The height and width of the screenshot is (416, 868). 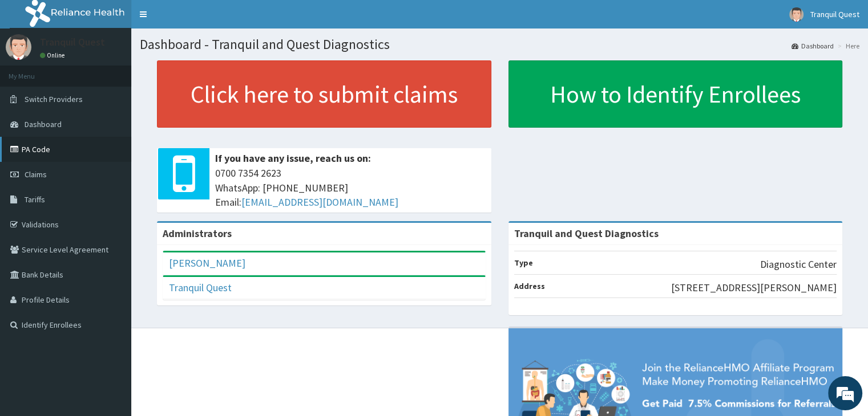 What do you see at coordinates (112, 189) in the screenshot?
I see `span: We're online!` at bounding box center [112, 189].